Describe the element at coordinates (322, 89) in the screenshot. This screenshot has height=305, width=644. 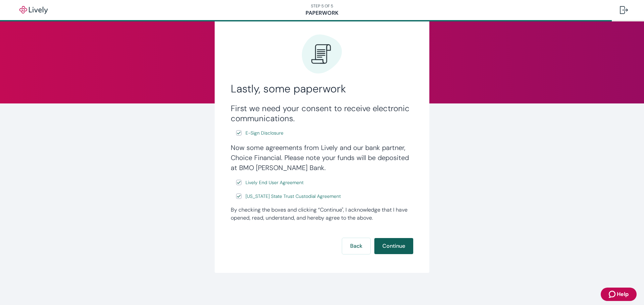
I see `h2: Lastly, some paperwork` at that location.